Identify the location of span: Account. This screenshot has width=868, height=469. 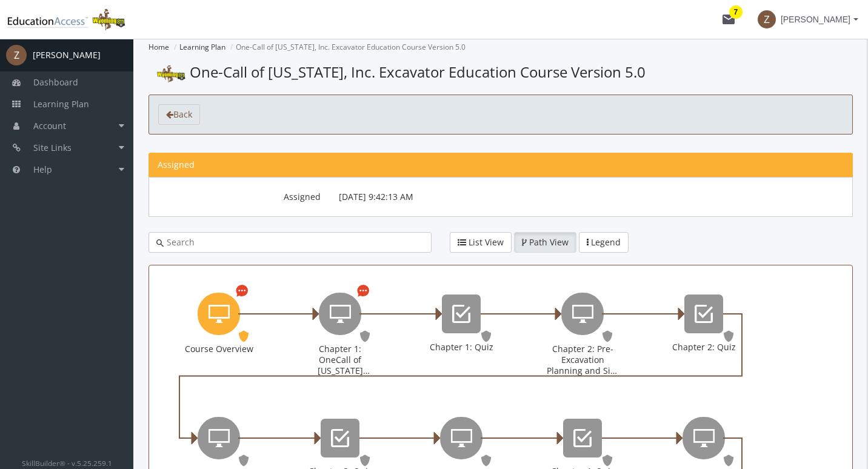
(49, 126).